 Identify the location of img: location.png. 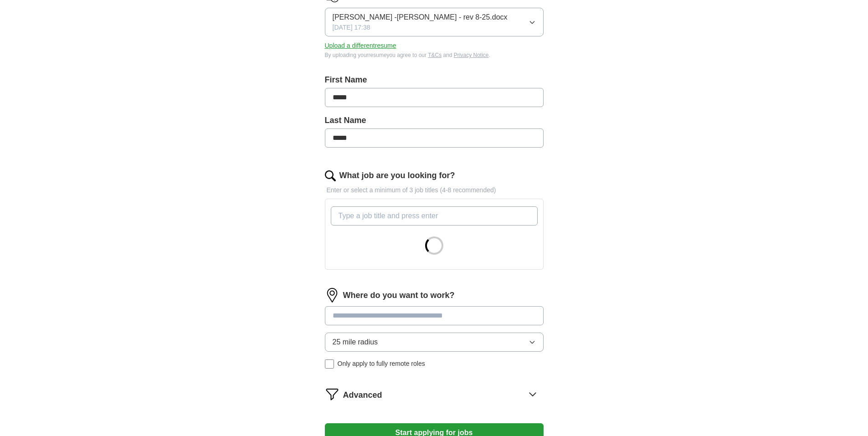
(332, 295).